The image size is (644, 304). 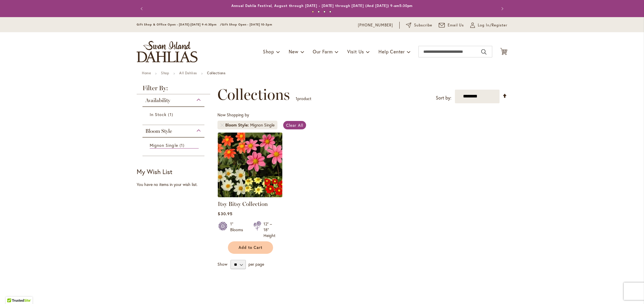 I want to click on button: 1 of 4, so click(x=313, y=12).